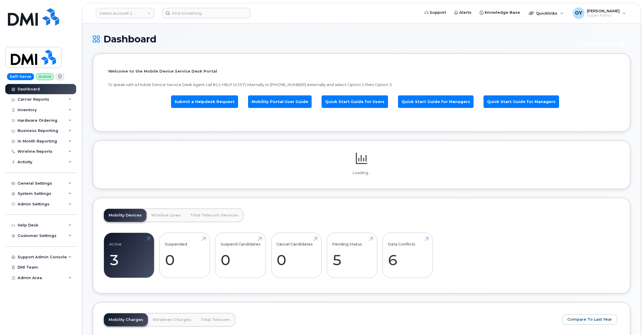 The height and width of the screenshot is (335, 644). What do you see at coordinates (165, 215) in the screenshot?
I see `a: Wireline Lines` at bounding box center [165, 215].